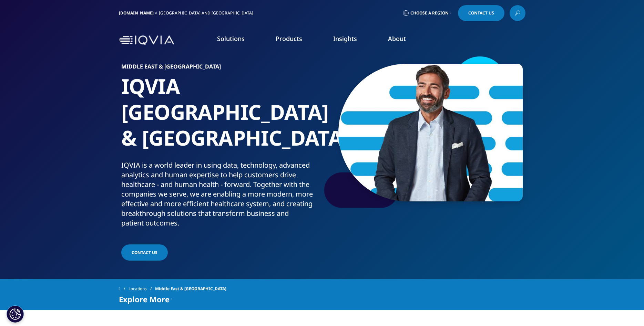  What do you see at coordinates (430, 132) in the screenshot?
I see `img: 6_rbuportraitoption.jpg` at bounding box center [430, 132].